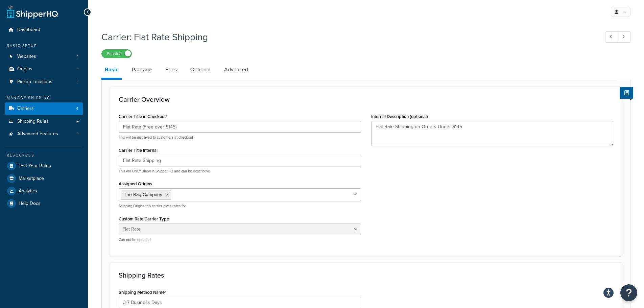  I want to click on div: Resources, so click(44, 155).